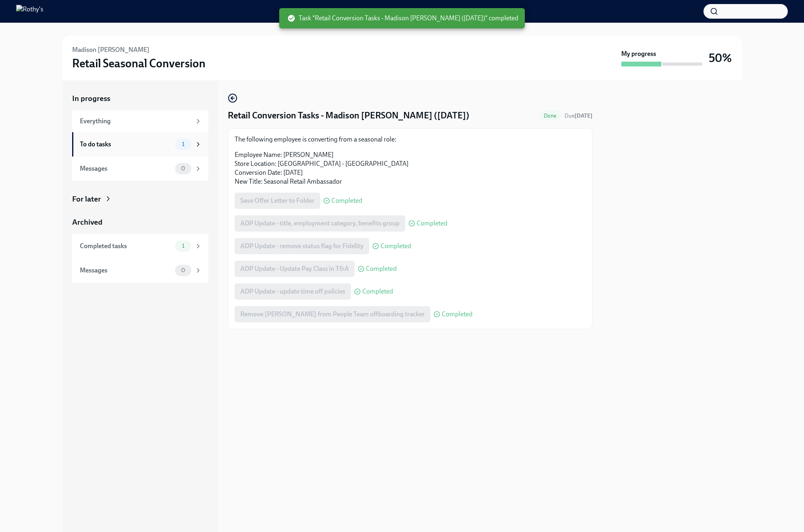 Image resolution: width=804 pixels, height=532 pixels. Describe the element at coordinates (140, 246) in the screenshot. I see `a: Completed tasks1` at that location.